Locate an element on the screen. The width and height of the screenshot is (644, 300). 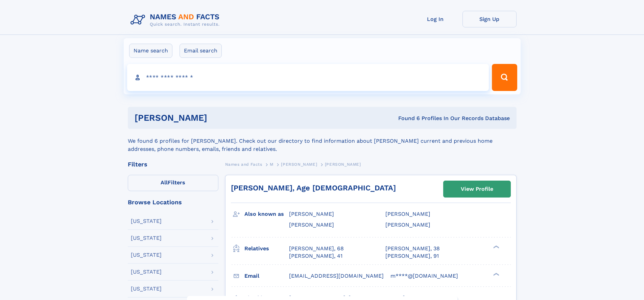
a: M is located at coordinates (271, 164).